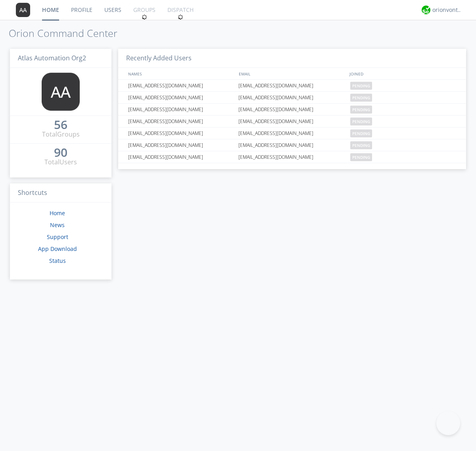 The width and height of the screenshot is (476, 451). Describe the element at coordinates (292, 74) in the screenshot. I see `div: EMAIL` at that location.